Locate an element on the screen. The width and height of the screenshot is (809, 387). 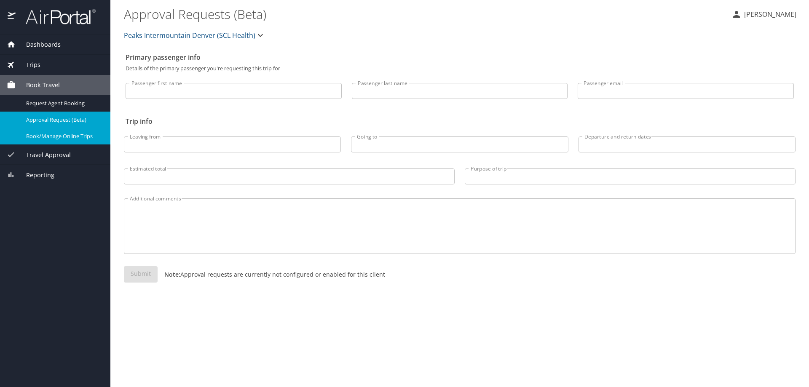
span: Book Travel is located at coordinates (37, 85).